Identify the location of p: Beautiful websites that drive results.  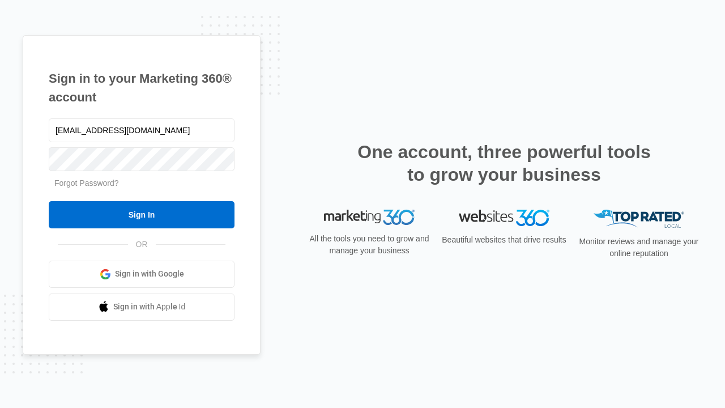
(504, 240).